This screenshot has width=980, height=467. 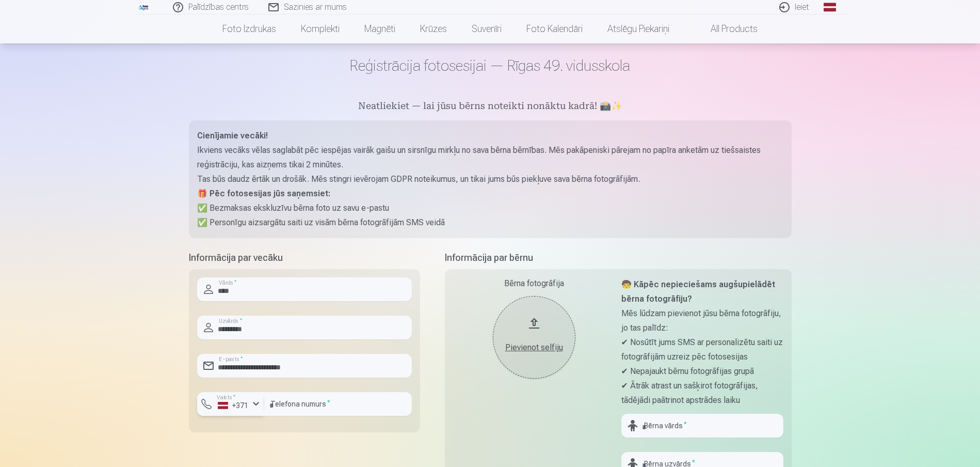 What do you see at coordinates (490, 157) in the screenshot?
I see `p: Ikviens vecāks vēlas saglabāt pēc iespējas vairāk gaišu un sirsnīgu mirkļu no sava bērna bērnības...` at bounding box center [490, 157].